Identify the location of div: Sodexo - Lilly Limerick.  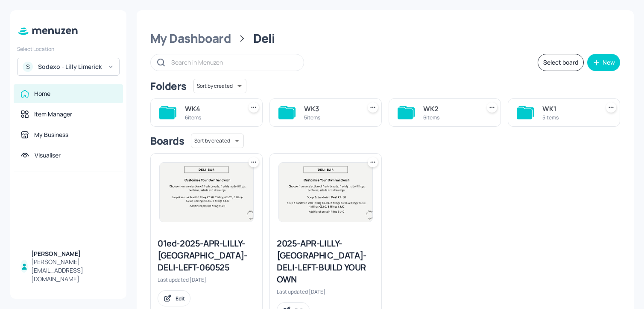
(70, 67).